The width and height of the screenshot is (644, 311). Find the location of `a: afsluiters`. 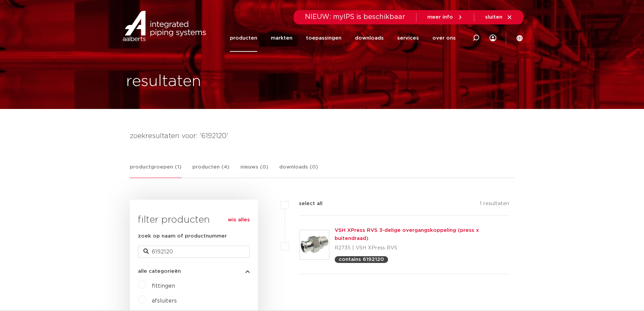

a: afsluiters is located at coordinates (164, 301).